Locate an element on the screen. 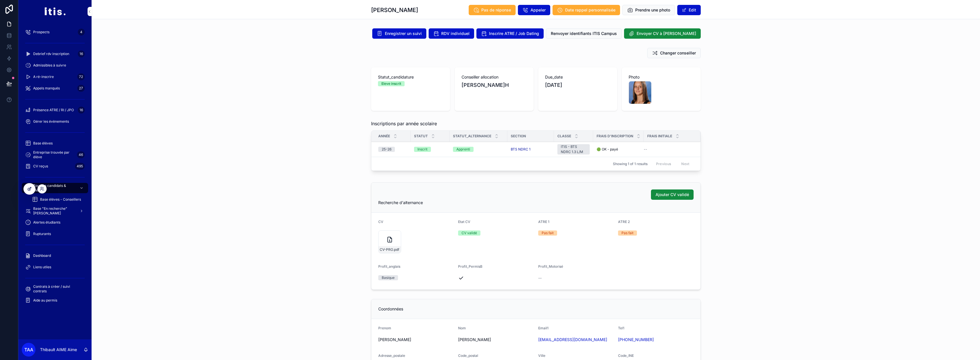 The image size is (980, 360). span: ATRE 1 is located at coordinates (544, 222).